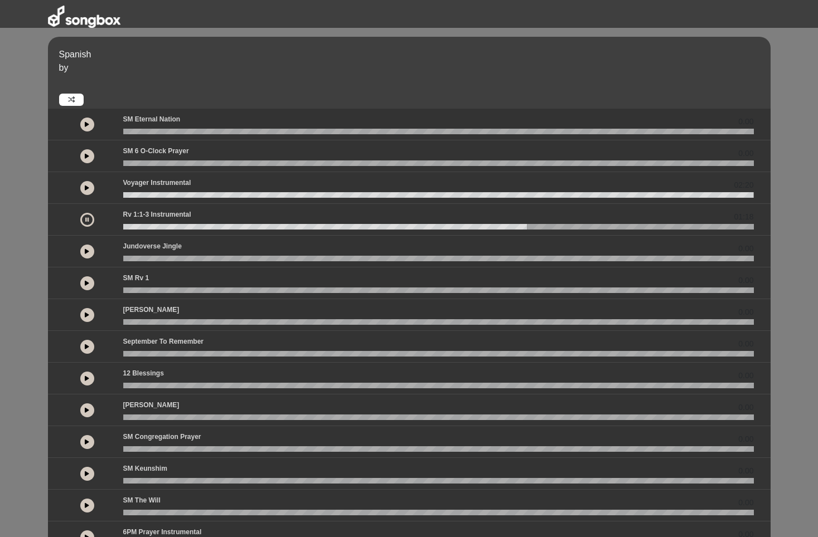 Image resolution: width=818 pixels, height=537 pixels. I want to click on p: Voyager Instrumental, so click(426, 183).